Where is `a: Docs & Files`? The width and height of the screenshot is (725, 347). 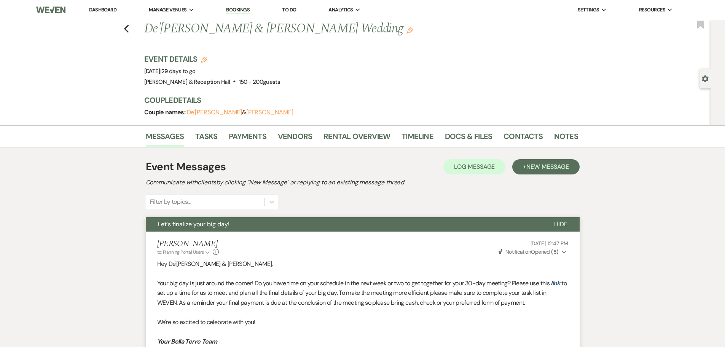 a: Docs & Files is located at coordinates (469, 139).